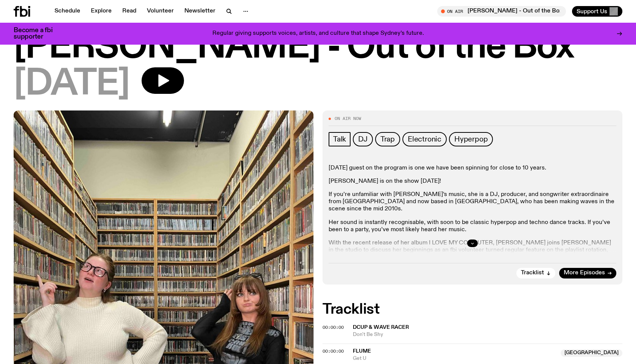 The height and width of the screenshot is (364, 636). Describe the element at coordinates (597, 11) in the screenshot. I see `button: Support Us` at that location.